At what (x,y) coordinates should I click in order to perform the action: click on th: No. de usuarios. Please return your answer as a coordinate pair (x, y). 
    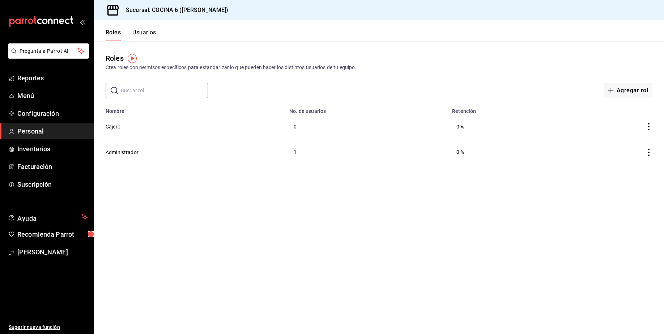
    Looking at the image, I should click on (367, 109).